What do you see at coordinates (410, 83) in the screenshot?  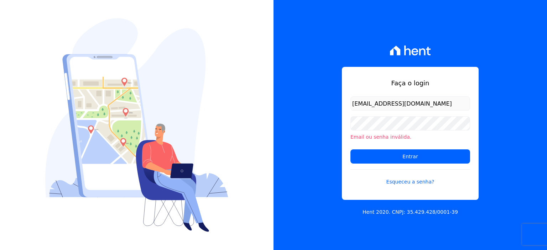 I see `h1: Faça o login` at bounding box center [410, 83].